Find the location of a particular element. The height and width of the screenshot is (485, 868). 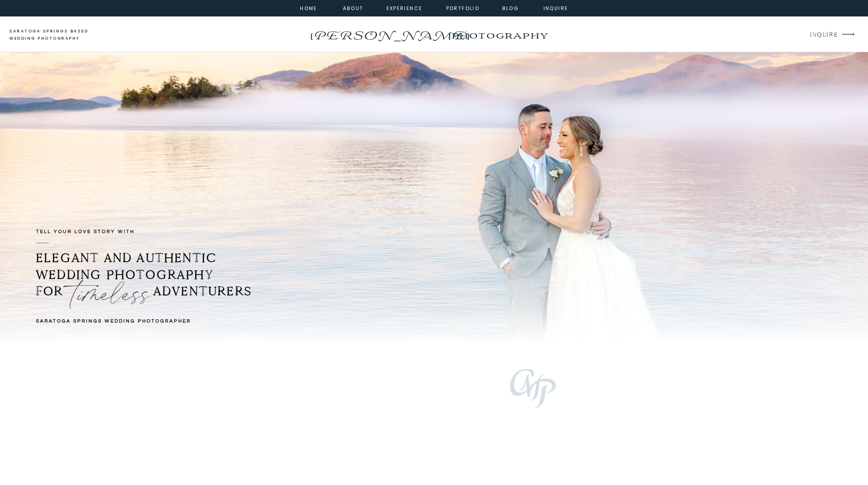

nav: experience is located at coordinates (403, 8).